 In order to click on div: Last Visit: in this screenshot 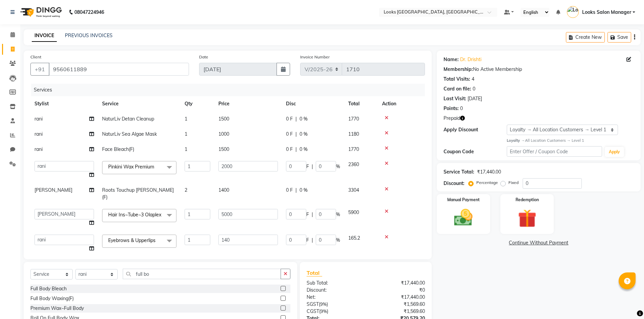, I will do `click(455, 98)`.